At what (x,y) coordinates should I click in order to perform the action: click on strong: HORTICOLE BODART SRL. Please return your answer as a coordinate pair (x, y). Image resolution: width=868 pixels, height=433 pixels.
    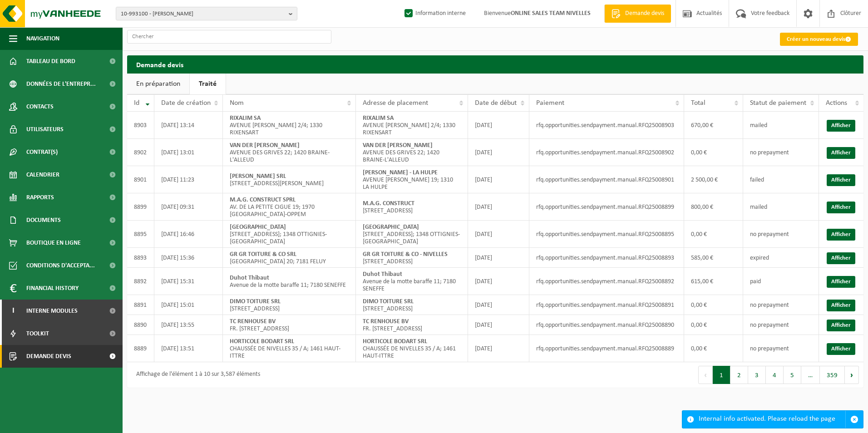
    Looking at the image, I should click on (395, 342).